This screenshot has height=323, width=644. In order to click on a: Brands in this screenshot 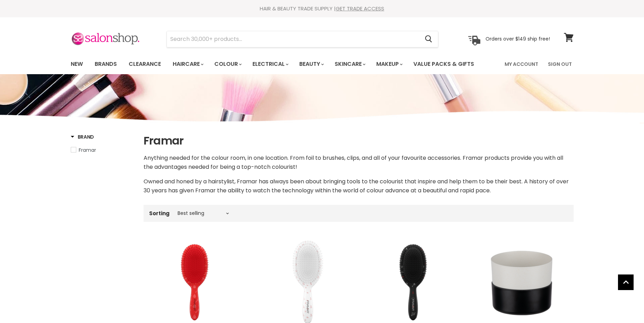, I will do `click(106, 64)`.